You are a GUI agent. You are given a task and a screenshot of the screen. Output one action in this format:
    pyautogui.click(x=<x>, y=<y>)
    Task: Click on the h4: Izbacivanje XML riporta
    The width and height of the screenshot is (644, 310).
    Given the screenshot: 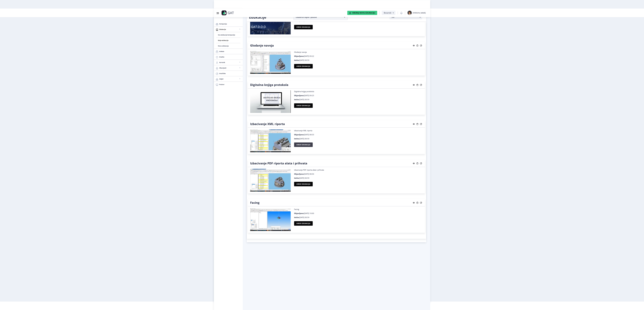 What is the action you would take?
    pyautogui.click(x=267, y=124)
    